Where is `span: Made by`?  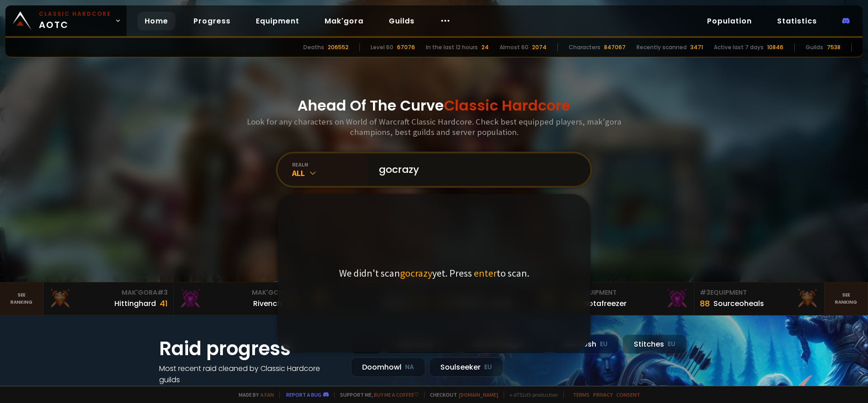 span: Made by is located at coordinates (254, 395).